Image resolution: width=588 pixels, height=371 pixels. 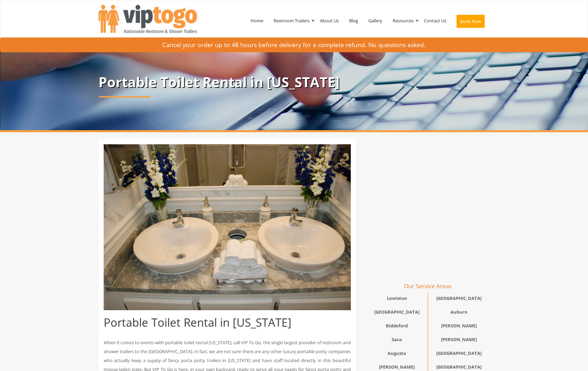 What do you see at coordinates (403, 20) in the screenshot?
I see `a: Resources` at bounding box center [403, 20].